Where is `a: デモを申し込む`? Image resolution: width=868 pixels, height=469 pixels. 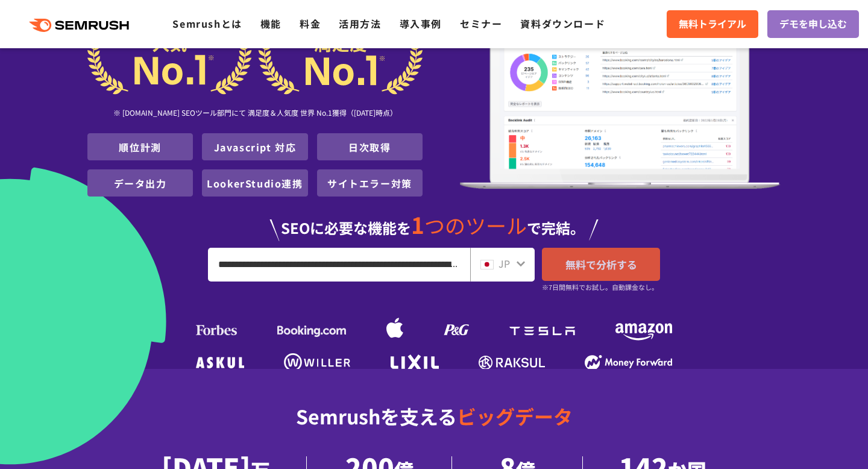
a: デモを申し込む is located at coordinates (813, 24).